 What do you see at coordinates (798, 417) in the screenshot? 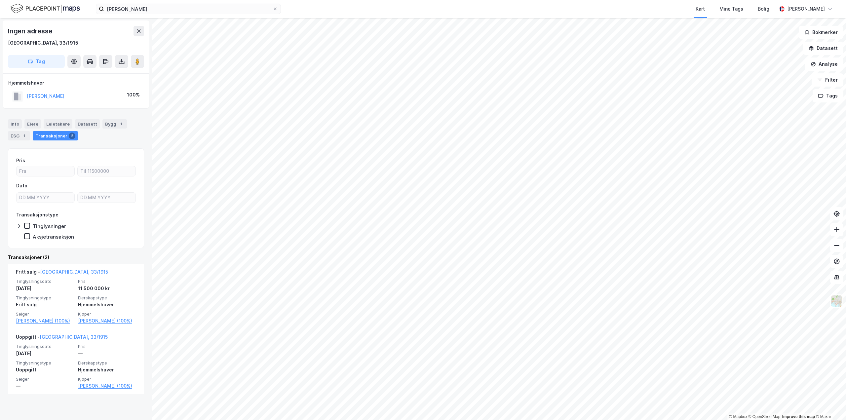
I see `a: Improve this map` at bounding box center [798, 417].